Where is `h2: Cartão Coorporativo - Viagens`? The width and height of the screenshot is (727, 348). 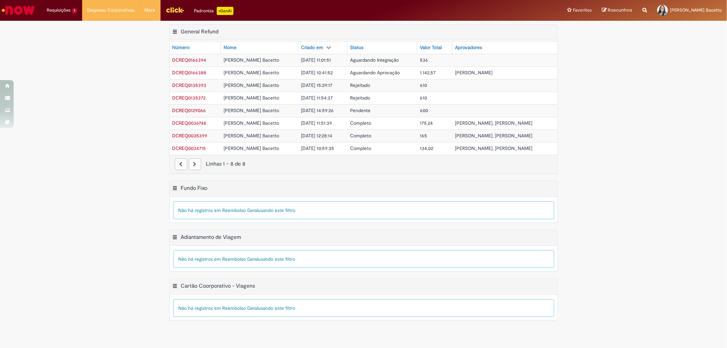
h2: Cartão Coorporativo - Viagens is located at coordinates (218, 286).